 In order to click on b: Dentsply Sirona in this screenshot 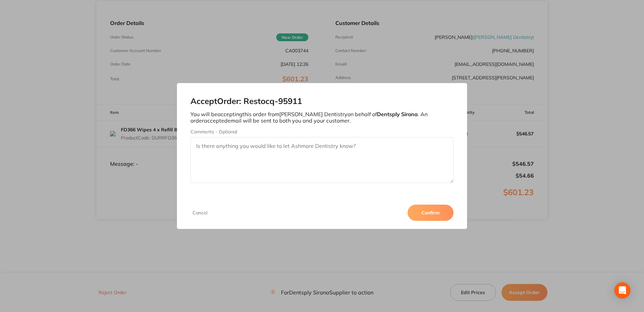, I will do `click(397, 114)`.